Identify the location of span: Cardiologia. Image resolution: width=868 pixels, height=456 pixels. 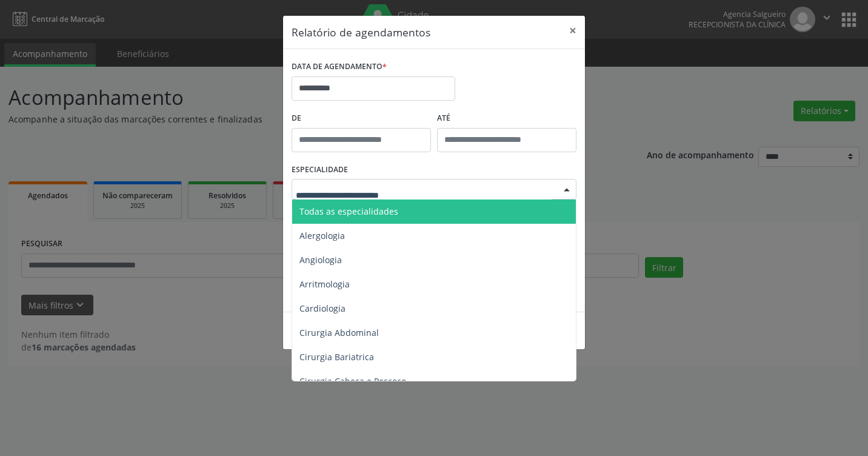
(323, 308).